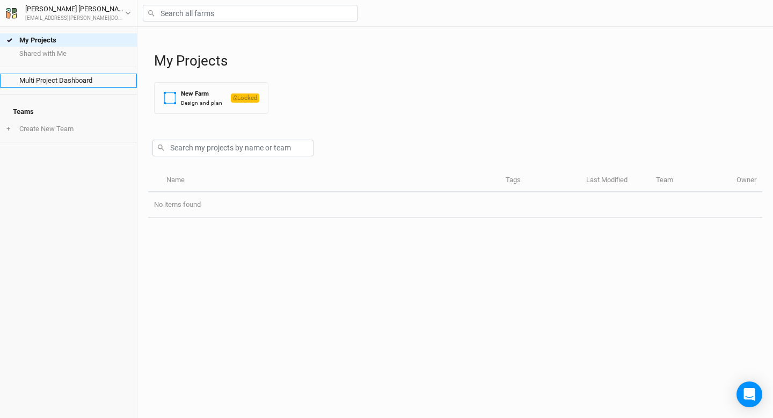 The image size is (773, 418). I want to click on th: Name, so click(330, 180).